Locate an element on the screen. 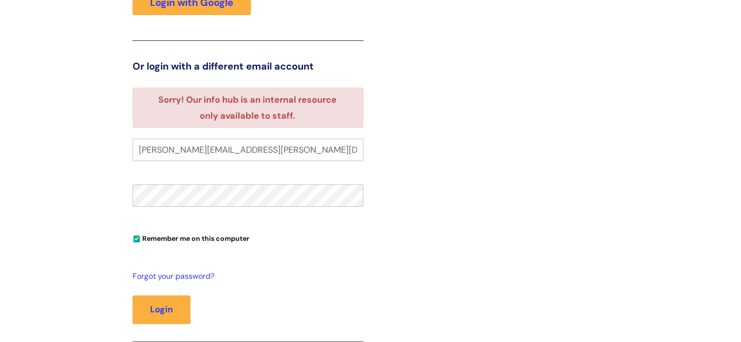  li: Sorry! Our info hub is an internal resource only available to staff. is located at coordinates (247, 108).